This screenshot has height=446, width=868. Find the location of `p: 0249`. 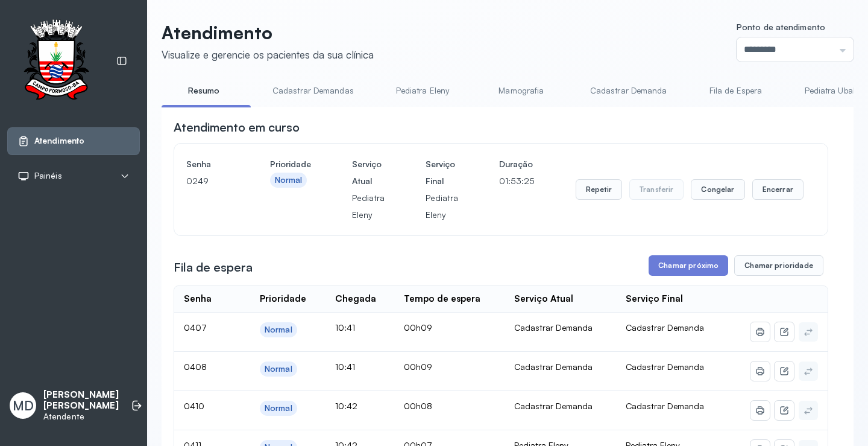

p: 0249 is located at coordinates (207, 181).